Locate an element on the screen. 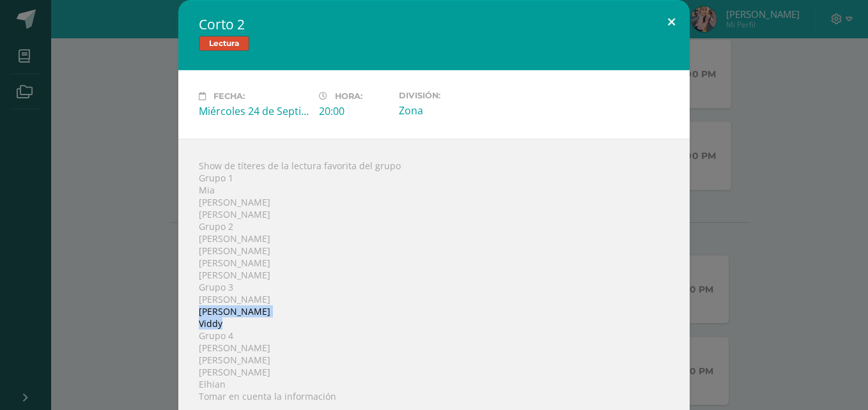 The width and height of the screenshot is (868, 410). div: Miércoles 24 de Septiembre is located at coordinates (254, 111).